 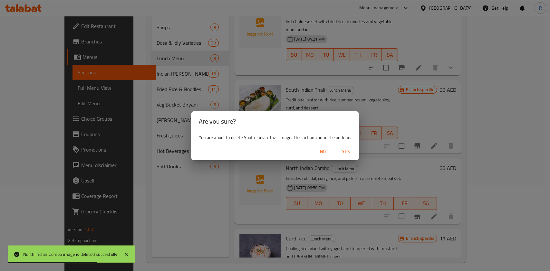 I want to click on button: Yes, so click(x=346, y=152).